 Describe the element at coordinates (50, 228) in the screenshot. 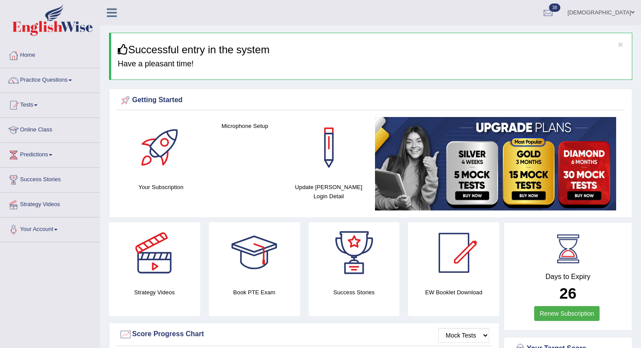

I see `a: Your Account` at that location.